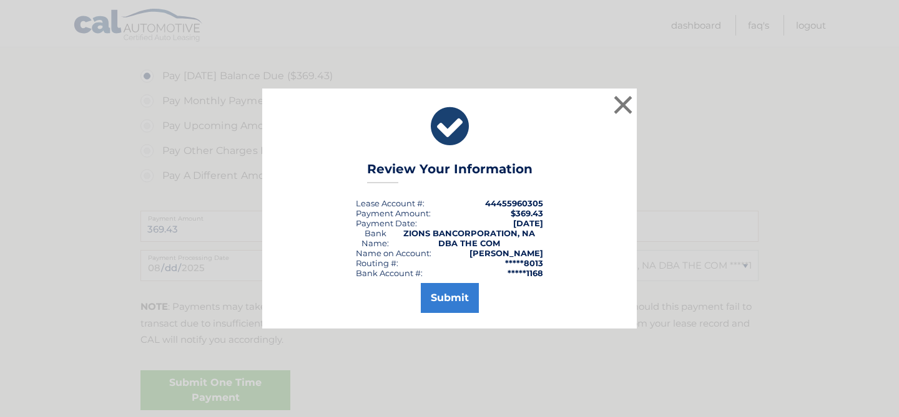 This screenshot has height=417, width=899. I want to click on div: Bank Account #:, so click(389, 273).